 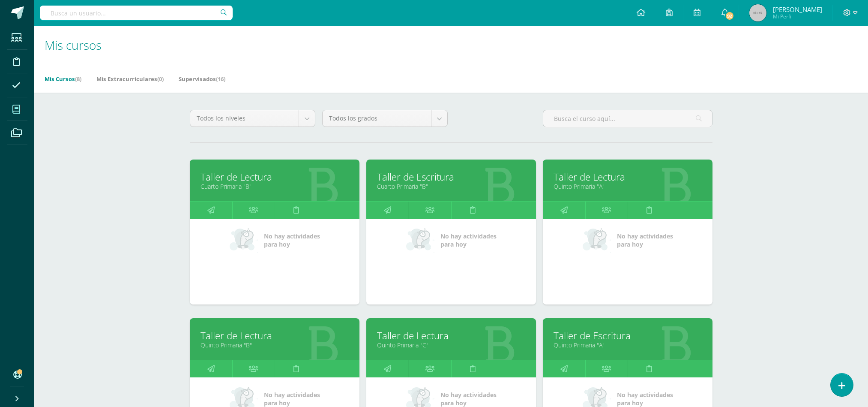 I want to click on span: Todos los niveles, so click(x=244, y=118).